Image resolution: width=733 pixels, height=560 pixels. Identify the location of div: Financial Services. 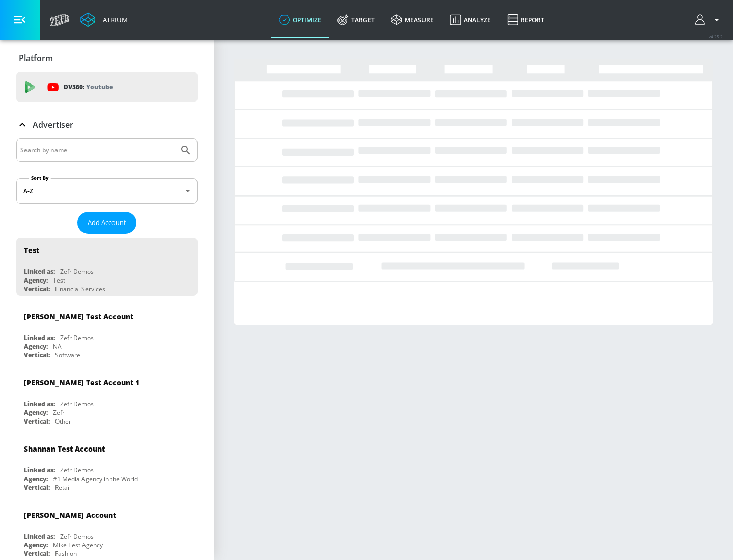
(80, 289).